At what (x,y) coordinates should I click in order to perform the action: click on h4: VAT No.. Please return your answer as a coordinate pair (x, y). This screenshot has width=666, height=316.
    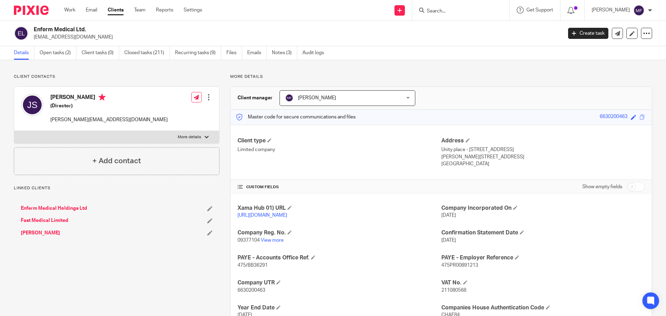
    Looking at the image, I should click on (543, 283).